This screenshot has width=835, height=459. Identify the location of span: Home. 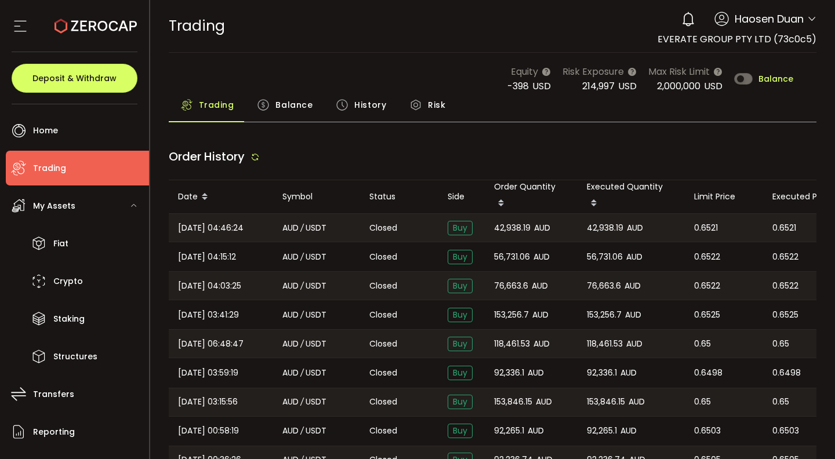
(45, 130).